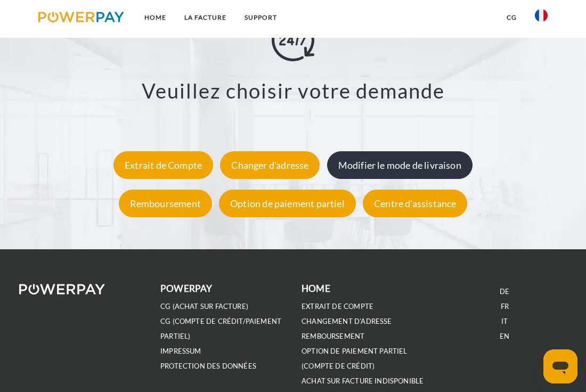 Image resolution: width=586 pixels, height=392 pixels. What do you see at coordinates (362, 380) in the screenshot?
I see `a: ACHAT SUR FACTURE INDISPONIBLE` at bounding box center [362, 380].